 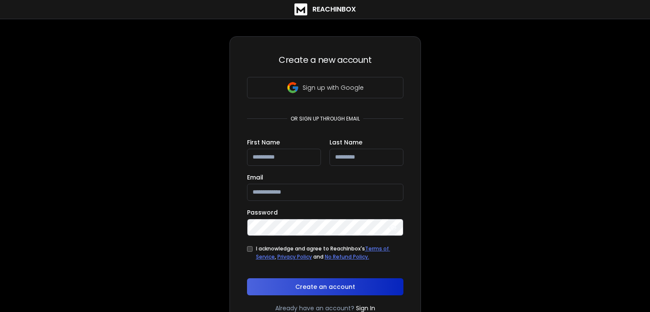 What do you see at coordinates (333, 88) in the screenshot?
I see `p: Sign up with Google` at bounding box center [333, 88].